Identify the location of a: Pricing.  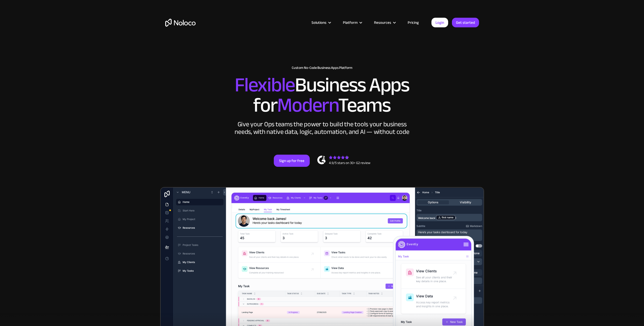
(413, 22).